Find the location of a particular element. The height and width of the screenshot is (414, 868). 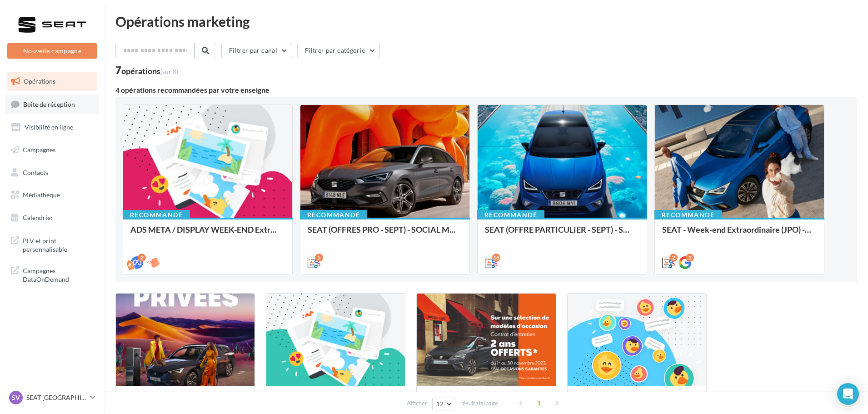

div: 7 is located at coordinates (146, 71).